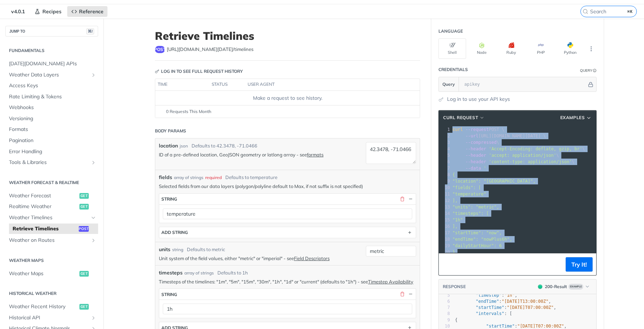 Image resolution: width=644 pixels, height=329 pixels. What do you see at coordinates (261, 258) in the screenshot?
I see `p: Unit system of the field values, either "metric" or "imperial" - see` at bounding box center [261, 258].